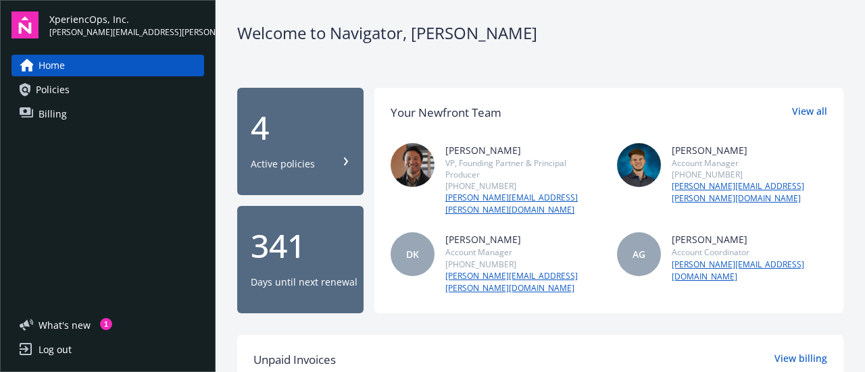  I want to click on a: Billing, so click(107, 114).